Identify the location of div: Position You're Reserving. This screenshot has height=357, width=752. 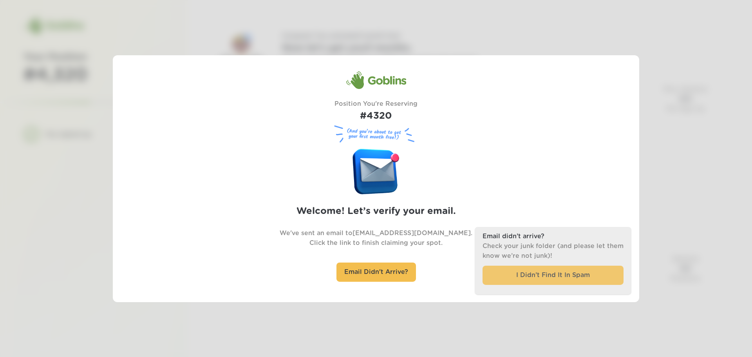
(376, 111).